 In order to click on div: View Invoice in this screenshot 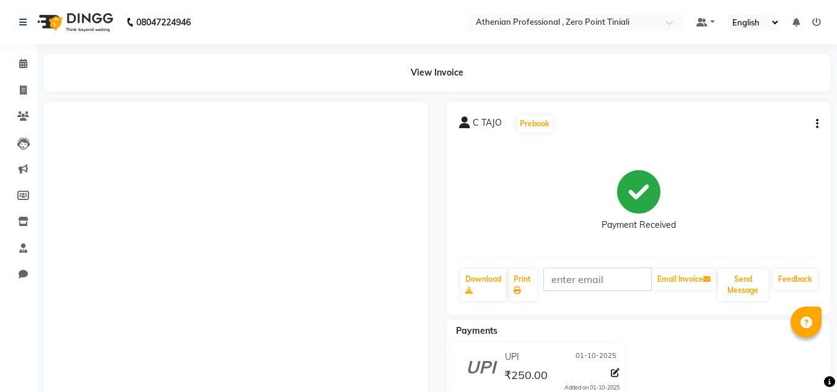, I will do `click(437, 73)`.